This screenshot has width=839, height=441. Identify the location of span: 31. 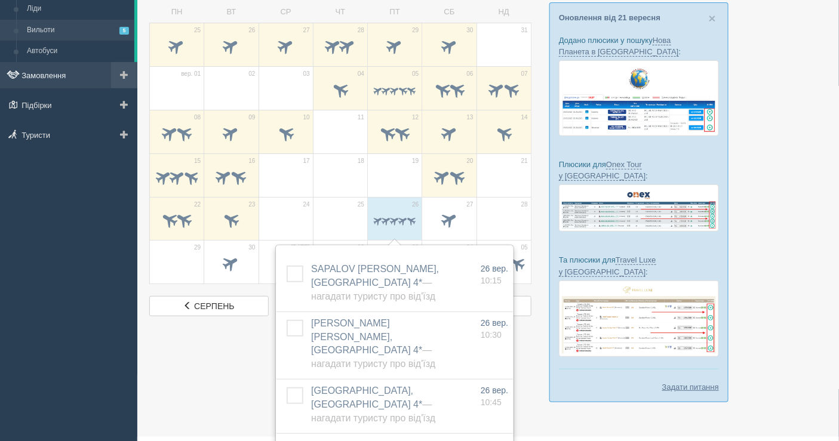
(524, 30).